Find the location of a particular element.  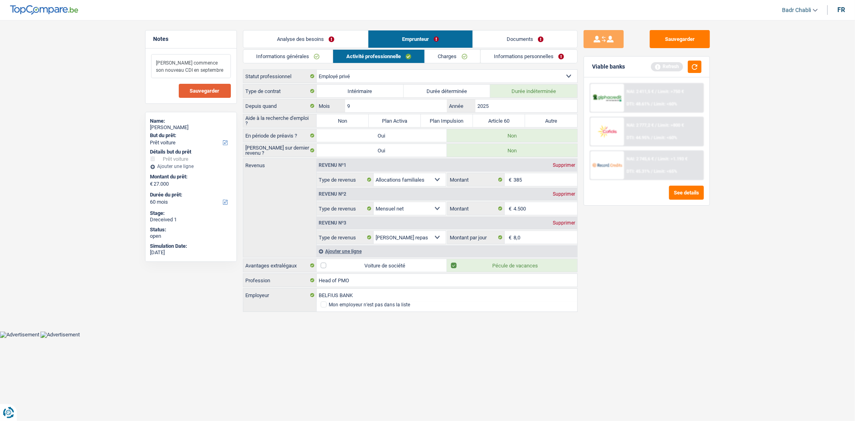

label: Plan Activa is located at coordinates (395, 121).